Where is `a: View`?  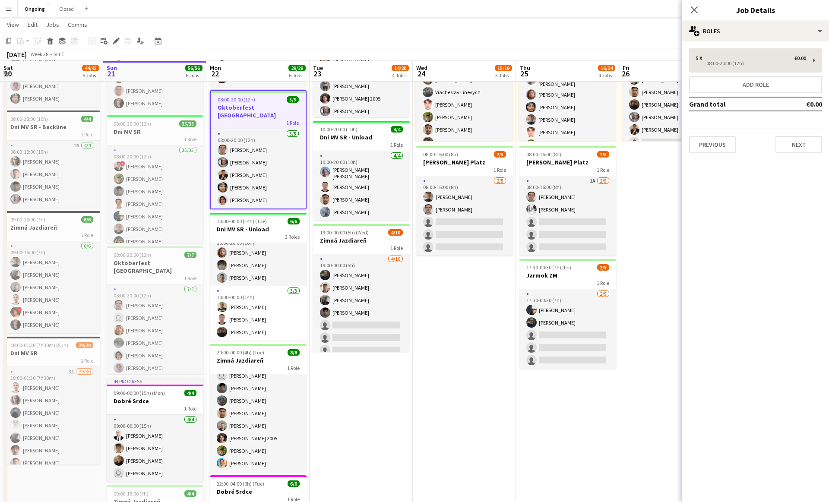 a: View is located at coordinates (13, 25).